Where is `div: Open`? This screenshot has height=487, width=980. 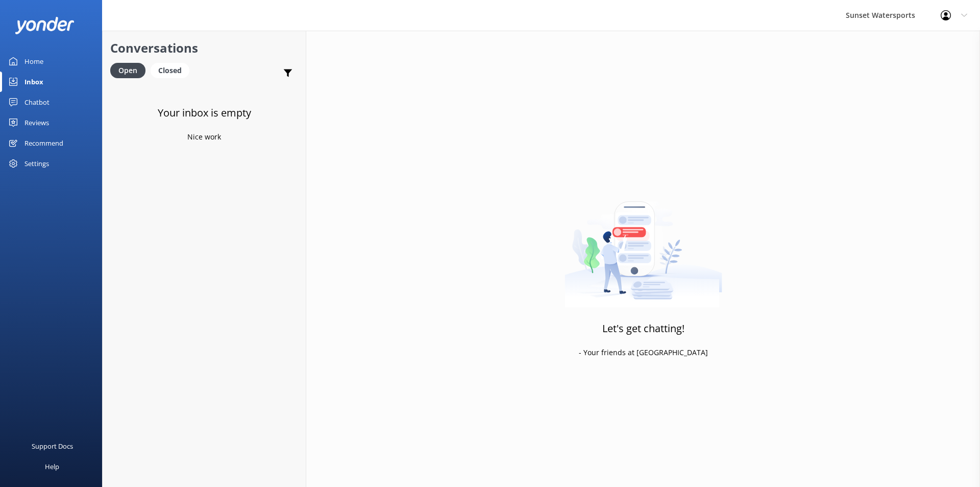
div: Open is located at coordinates (128, 71).